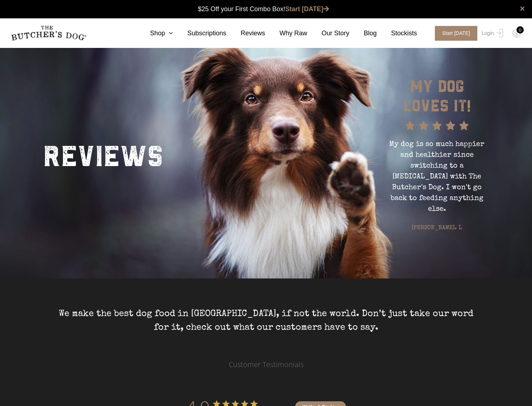 The image size is (532, 406). I want to click on a: Reviews, so click(246, 33).